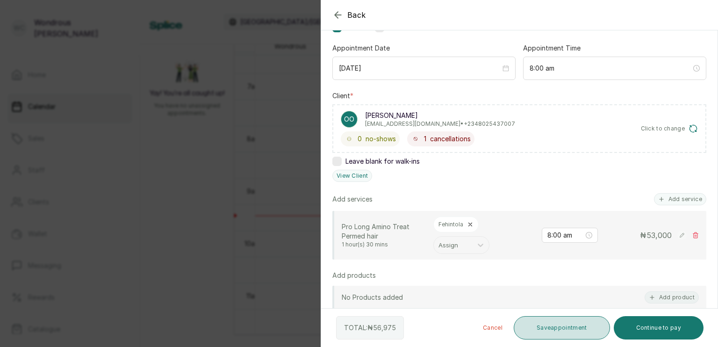  I want to click on p: Add services, so click(352, 199).